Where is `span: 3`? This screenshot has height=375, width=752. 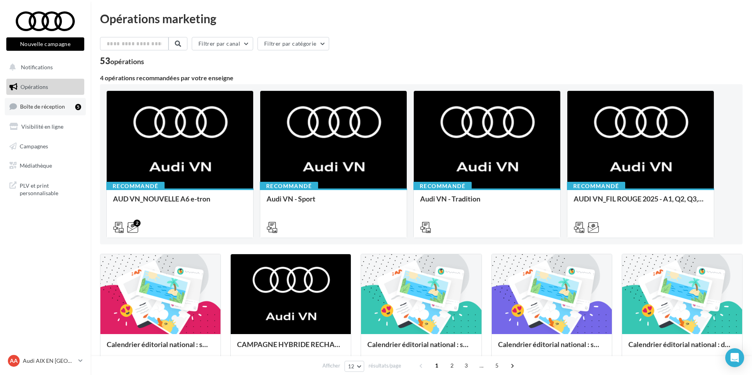 span: 3 is located at coordinates (466, 366).